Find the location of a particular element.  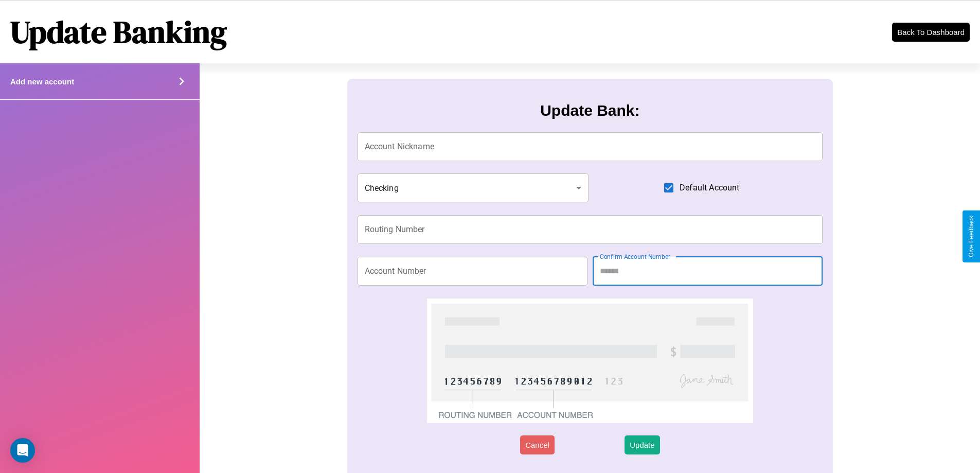

div: Give Feedback is located at coordinates (972, 237).